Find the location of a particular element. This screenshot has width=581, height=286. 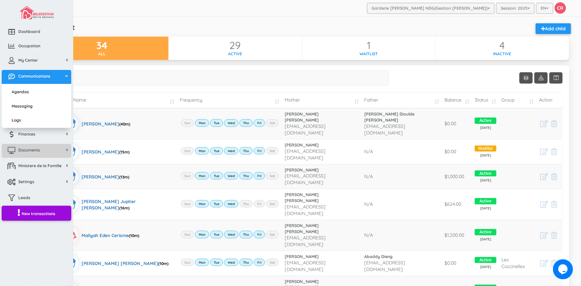

div: 1 is located at coordinates (369, 45).